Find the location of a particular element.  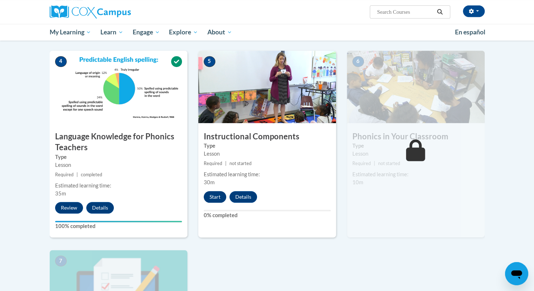

span: completed is located at coordinates (91, 175).